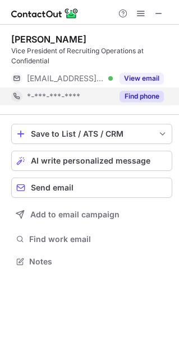 This screenshot has width=179, height=358. Describe the element at coordinates (45, 13) in the screenshot. I see `img: ContactOut v5.3.10` at that location.